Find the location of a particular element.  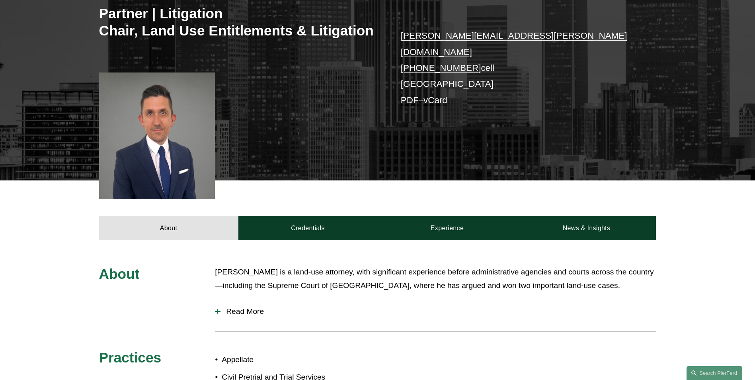

a: About is located at coordinates (169, 228).